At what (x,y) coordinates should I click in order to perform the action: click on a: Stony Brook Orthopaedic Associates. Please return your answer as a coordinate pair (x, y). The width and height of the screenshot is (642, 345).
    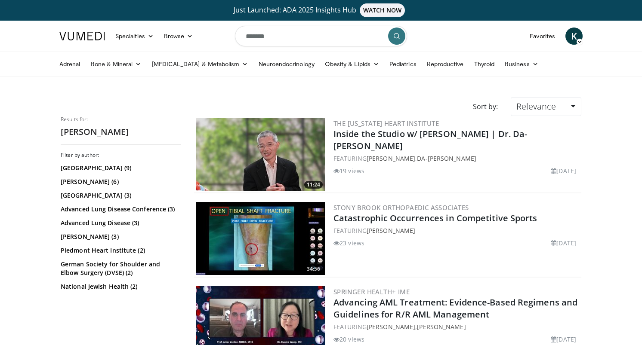
    Looking at the image, I should click on (401, 208).